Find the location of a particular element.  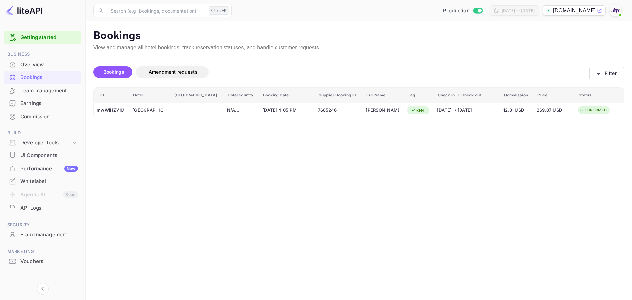

div: Performance is located at coordinates (49, 169).